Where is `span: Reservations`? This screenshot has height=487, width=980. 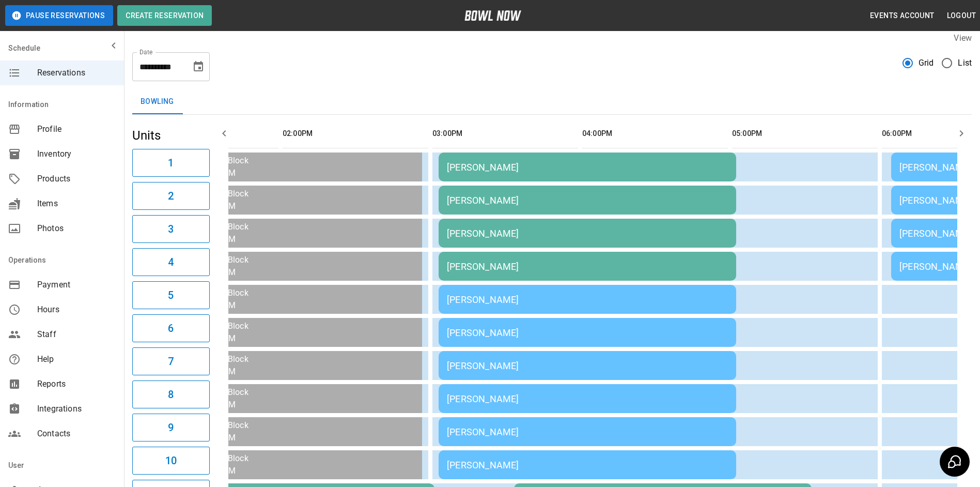
span: Reservations is located at coordinates (77, 73).